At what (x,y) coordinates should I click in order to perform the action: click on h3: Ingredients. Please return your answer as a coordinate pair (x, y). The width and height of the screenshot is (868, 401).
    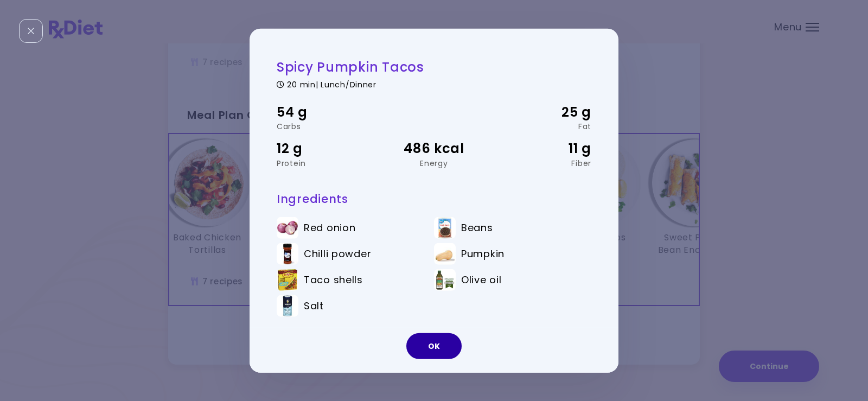
    Looking at the image, I should click on (434, 198).